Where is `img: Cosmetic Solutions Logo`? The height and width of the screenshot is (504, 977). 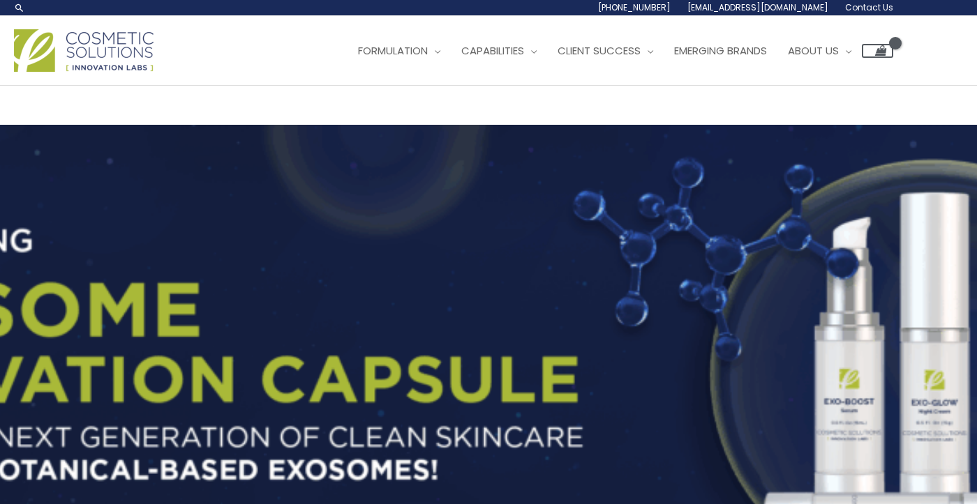
img: Cosmetic Solutions Logo is located at coordinates (84, 50).